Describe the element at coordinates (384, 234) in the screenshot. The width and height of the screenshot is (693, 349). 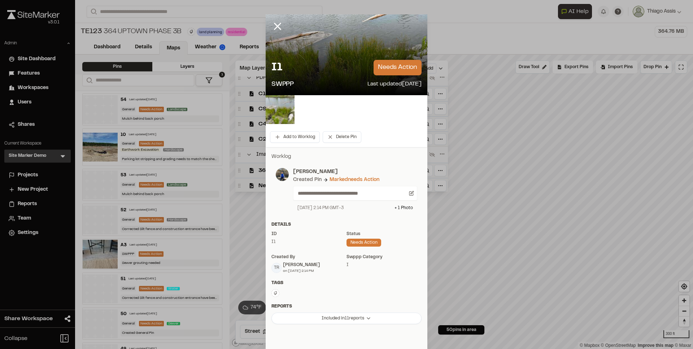
I see `div: Status` at that location.